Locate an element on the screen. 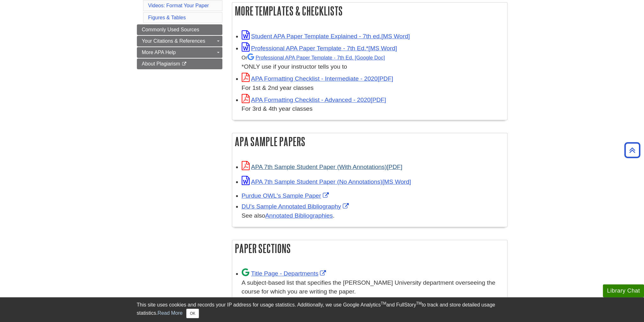 The height and width of the screenshot is (322, 644). i: This link opens in a new window is located at coordinates (184, 64).